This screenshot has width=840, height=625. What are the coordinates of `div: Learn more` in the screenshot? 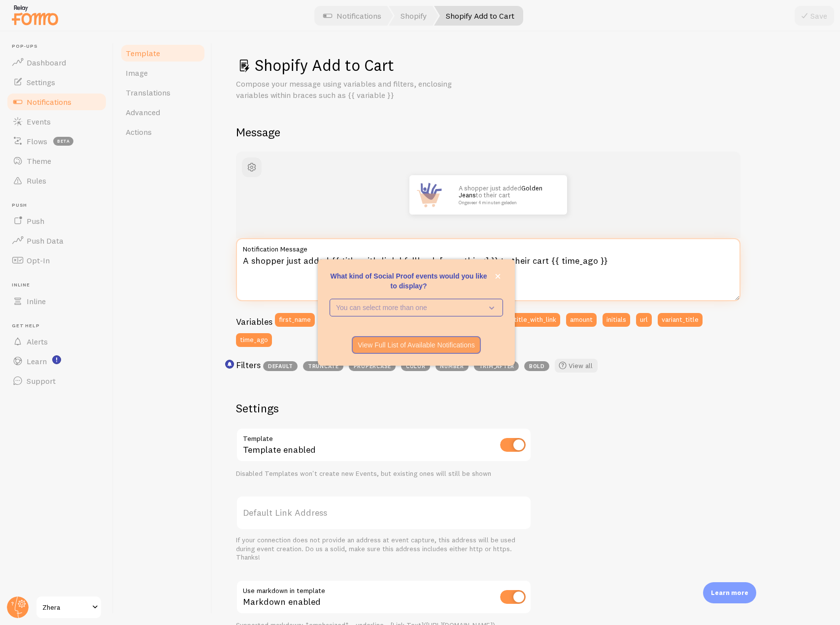 It's located at (729, 593).